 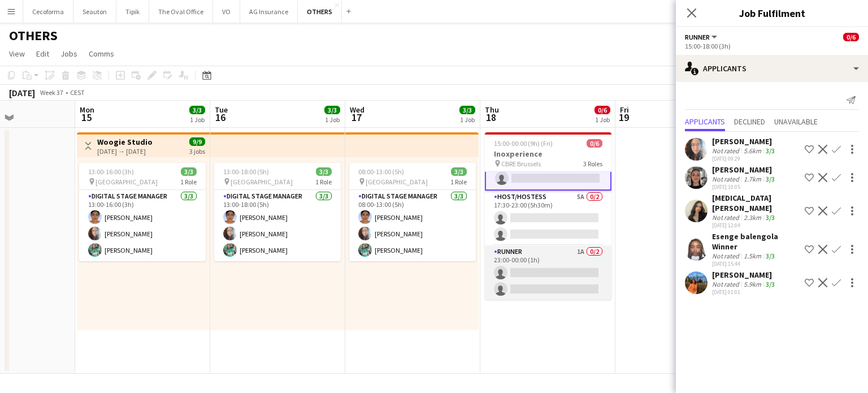 What do you see at coordinates (381, 171) in the screenshot?
I see `span: 08:00-13:00 (5h)` at bounding box center [381, 171].